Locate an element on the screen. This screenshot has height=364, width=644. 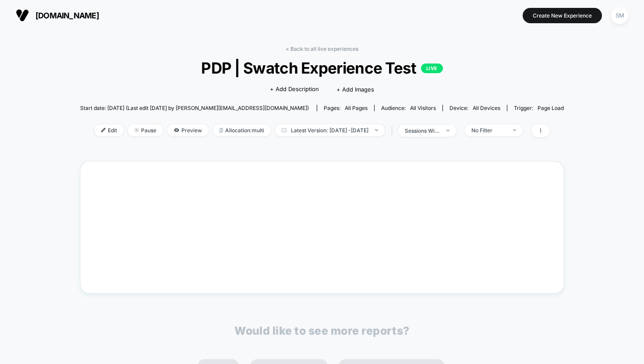
span: Allocation: multi is located at coordinates (242, 130).